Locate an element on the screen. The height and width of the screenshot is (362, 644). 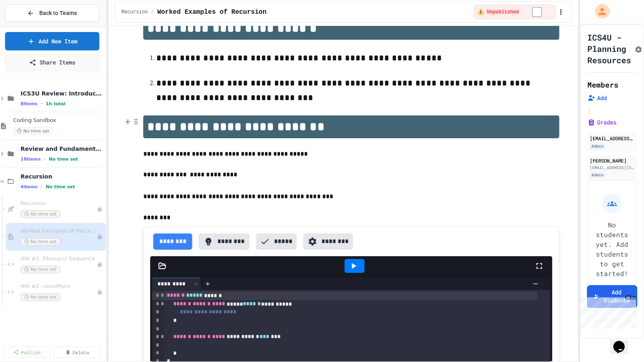
span: Review and Fundamentals is located at coordinates (64, 149).